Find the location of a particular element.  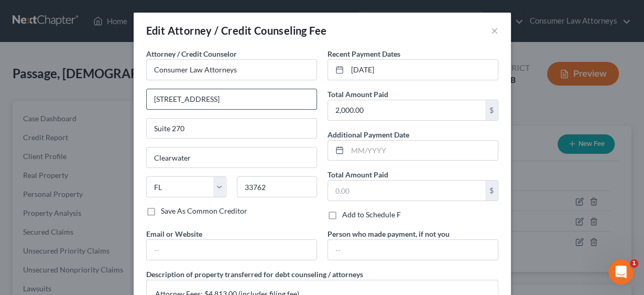

label: Save As Common Creditor is located at coordinates (204, 211).